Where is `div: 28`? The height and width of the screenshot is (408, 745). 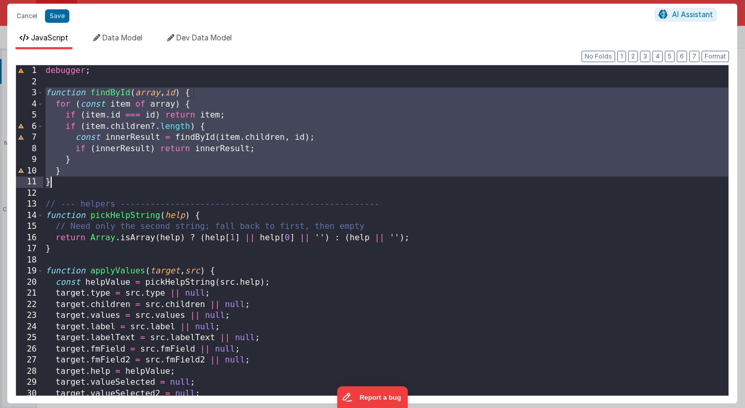
div: 28 is located at coordinates (29, 371).